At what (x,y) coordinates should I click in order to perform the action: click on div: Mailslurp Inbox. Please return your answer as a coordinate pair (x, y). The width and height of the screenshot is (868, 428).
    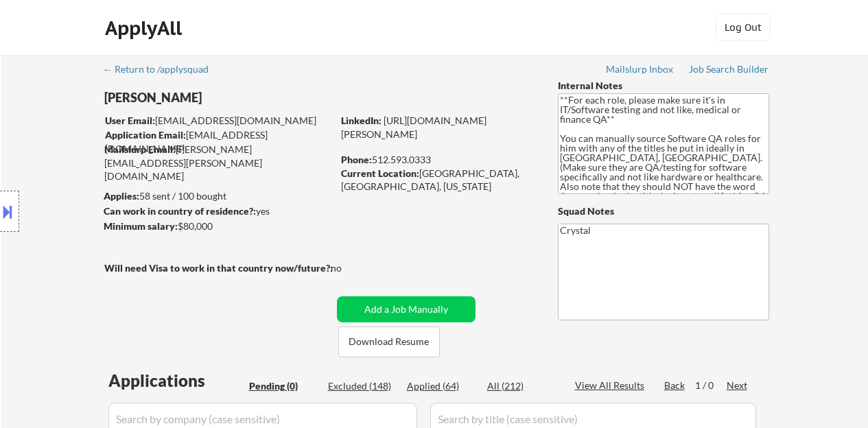
    Looking at the image, I should click on (640, 69).